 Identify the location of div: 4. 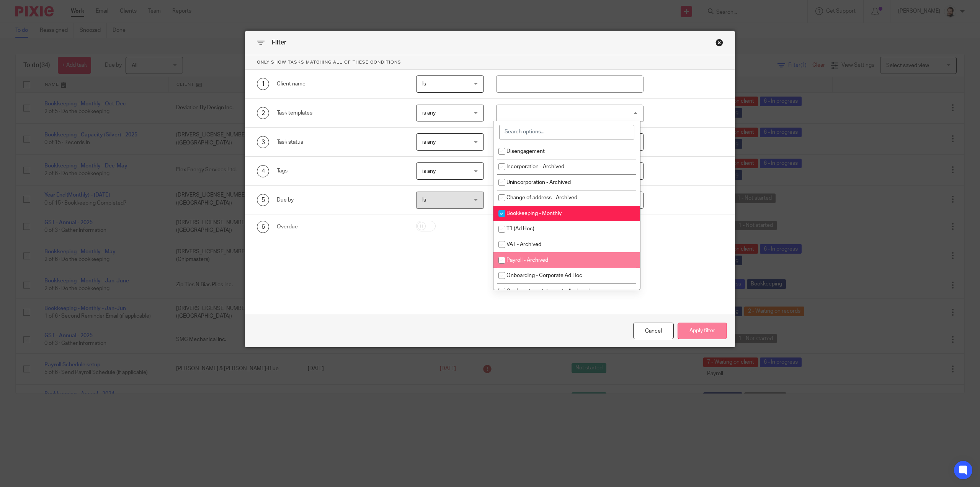
(263, 172).